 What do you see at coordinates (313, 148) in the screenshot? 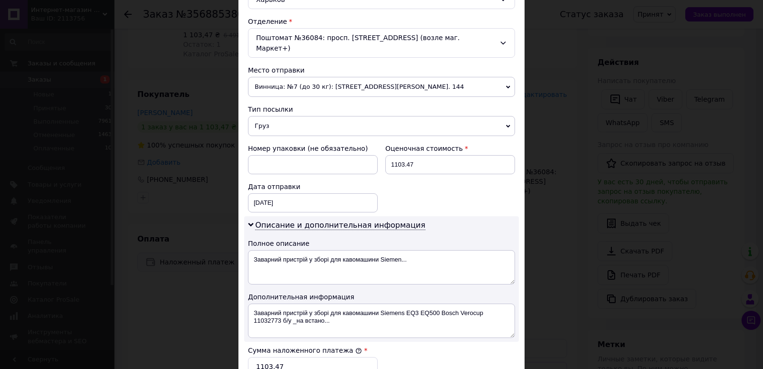
I see `div: Номер упаковки (не обязательно)` at bounding box center [313, 148].